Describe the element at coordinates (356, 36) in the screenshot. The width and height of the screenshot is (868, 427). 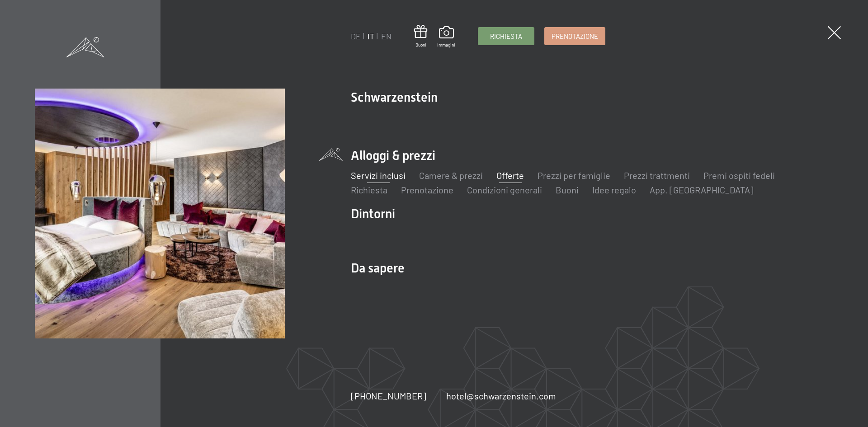
I see `a: DE` at that location.